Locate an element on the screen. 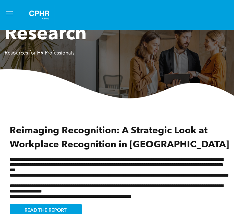 The height and width of the screenshot is (214, 234). button: menu is located at coordinates (9, 13).